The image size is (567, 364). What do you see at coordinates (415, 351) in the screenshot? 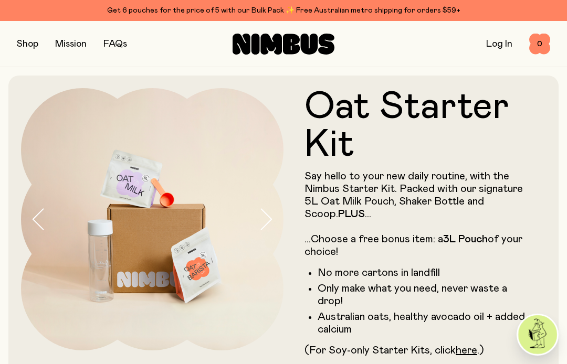
I see `p: (For Soy-only Starter Kits, click .)` at bounding box center [415, 351].